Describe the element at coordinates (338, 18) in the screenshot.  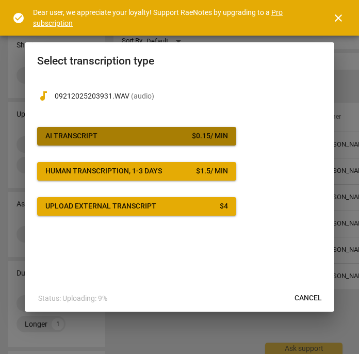
I see `span: close` at that location.